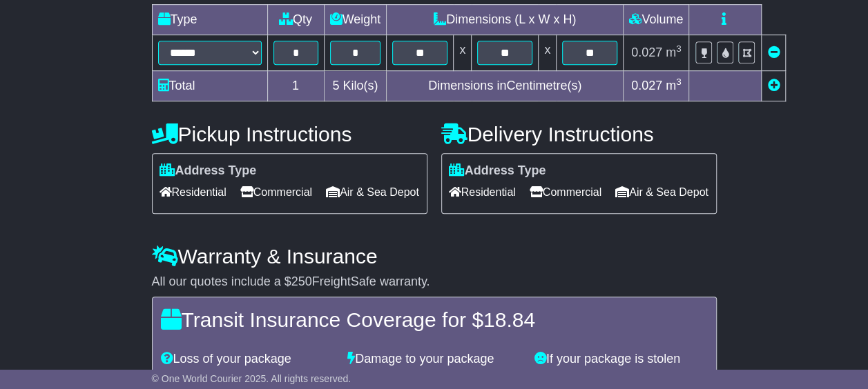  Describe the element at coordinates (434, 282) in the screenshot. I see `div: All our quotes include a $ FreightSafe warranty.` at that location.